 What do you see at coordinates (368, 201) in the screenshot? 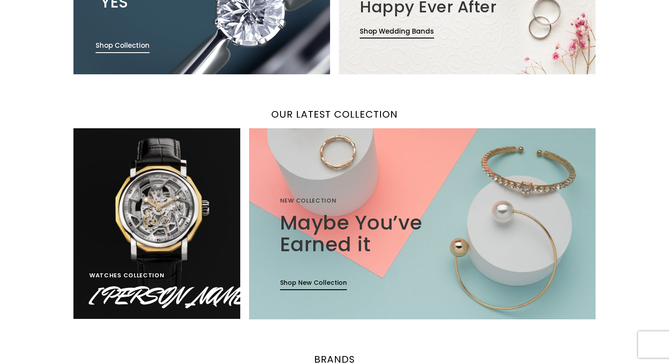
I see `div: NEW COLLECTION` at bounding box center [368, 201].